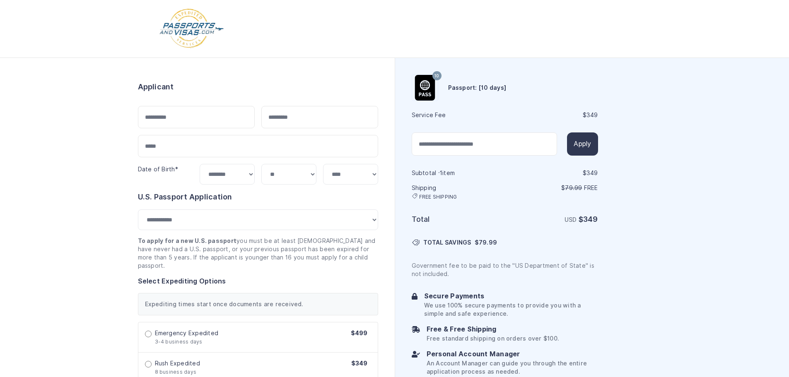  Describe the element at coordinates (582, 144) in the screenshot. I see `button: Apply` at that location.